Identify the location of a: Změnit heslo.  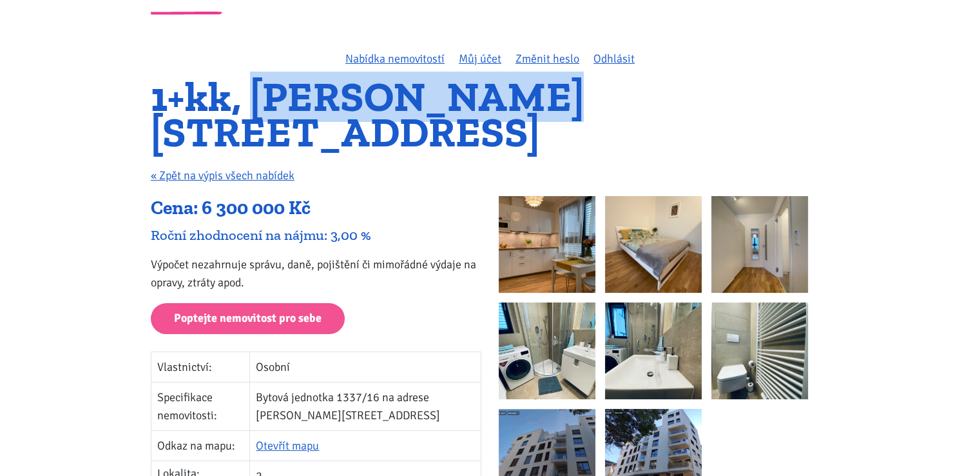
(547, 58).